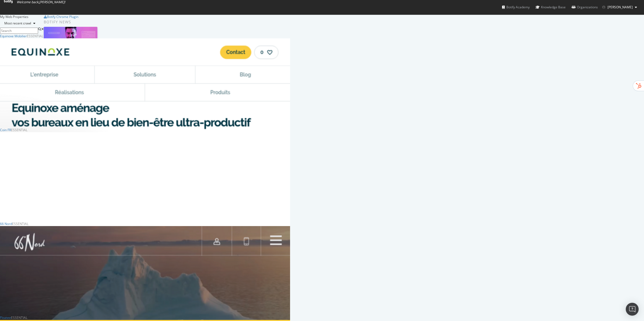 The image size is (644, 321). I want to click on div: Botify news, so click(105, 22).